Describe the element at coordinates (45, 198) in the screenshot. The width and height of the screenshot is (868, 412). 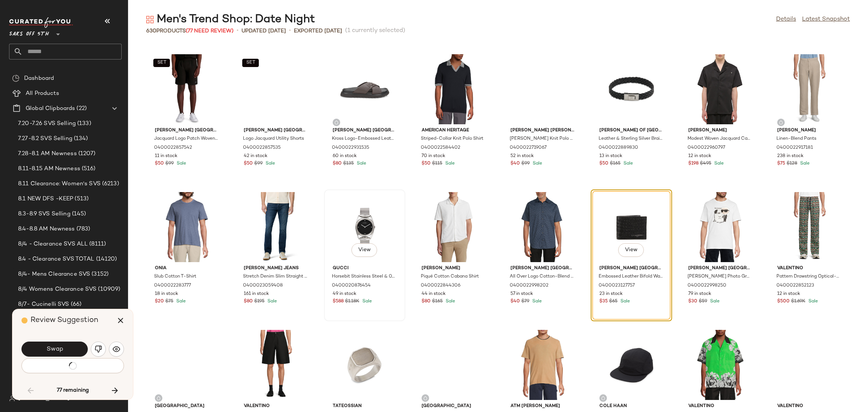
I see `span: 8.1 NEW DFS -KEEP` at that location.